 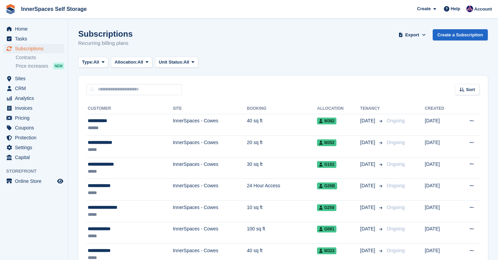 I want to click on span: Protection, so click(x=35, y=138).